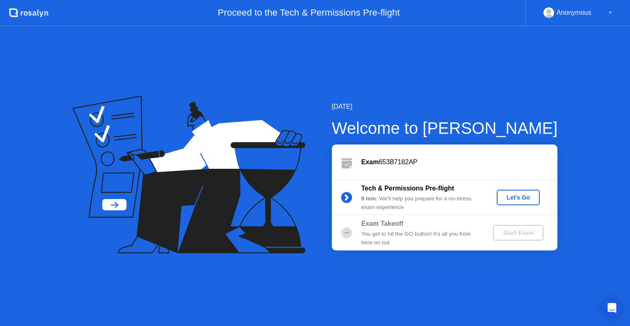 This screenshot has height=326, width=630. I want to click on div: Open Intercom Messenger, so click(612, 308).